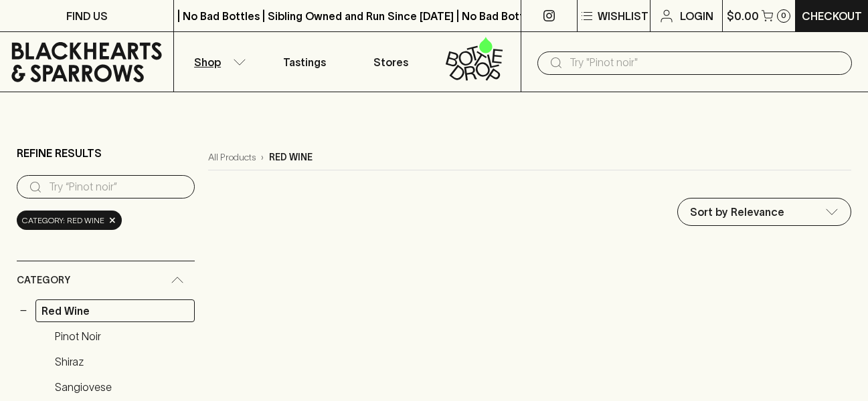  Describe the element at coordinates (122, 362) in the screenshot. I see `a: Shiraz` at that location.